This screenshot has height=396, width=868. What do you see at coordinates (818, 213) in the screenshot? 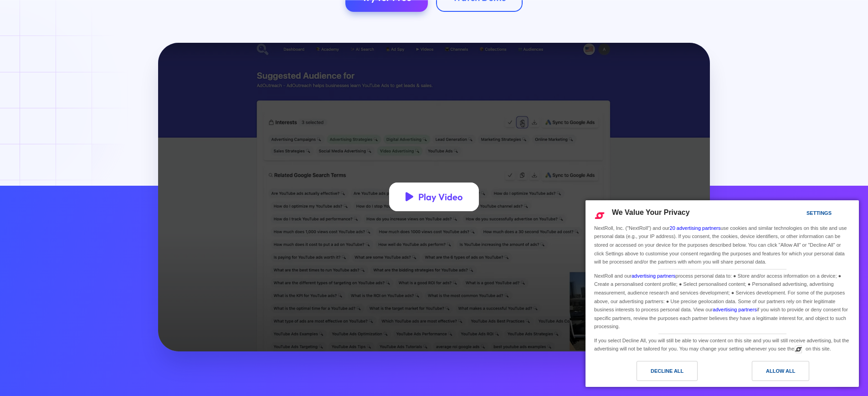
I see `div: Settings` at bounding box center [818, 213].